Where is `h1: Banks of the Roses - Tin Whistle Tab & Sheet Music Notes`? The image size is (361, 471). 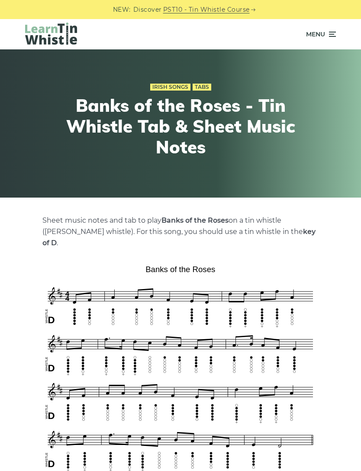
h1: Banks of the Roses - Tin Whistle Tab & Sheet Music Notes is located at coordinates (181, 126).